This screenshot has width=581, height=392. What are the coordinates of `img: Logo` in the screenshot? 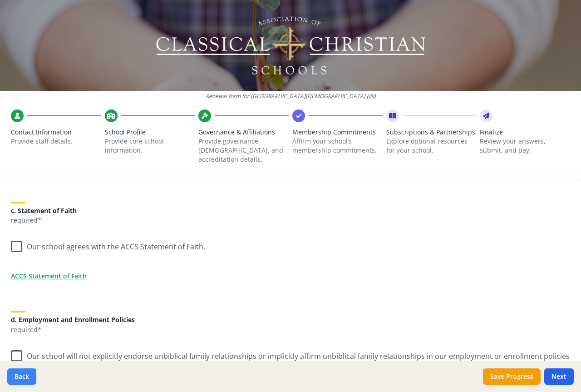 It's located at (291, 46).